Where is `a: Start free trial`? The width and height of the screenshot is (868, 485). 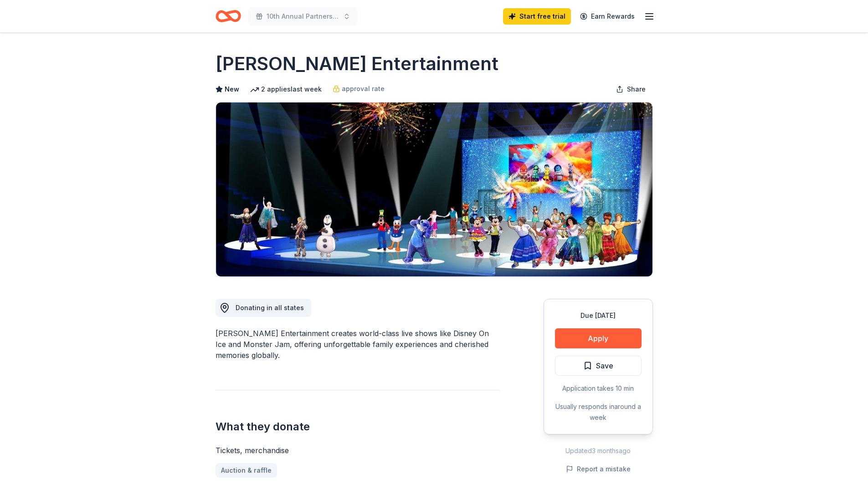
a: Start free trial is located at coordinates (536, 17).